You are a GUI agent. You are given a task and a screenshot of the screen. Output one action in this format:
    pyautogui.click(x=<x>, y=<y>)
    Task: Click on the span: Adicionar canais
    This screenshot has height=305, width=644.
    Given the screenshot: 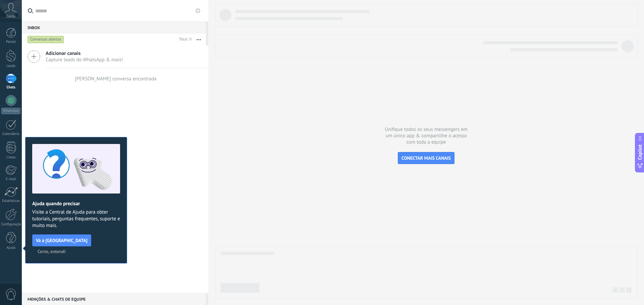 What is the action you would take?
    pyautogui.click(x=84, y=53)
    